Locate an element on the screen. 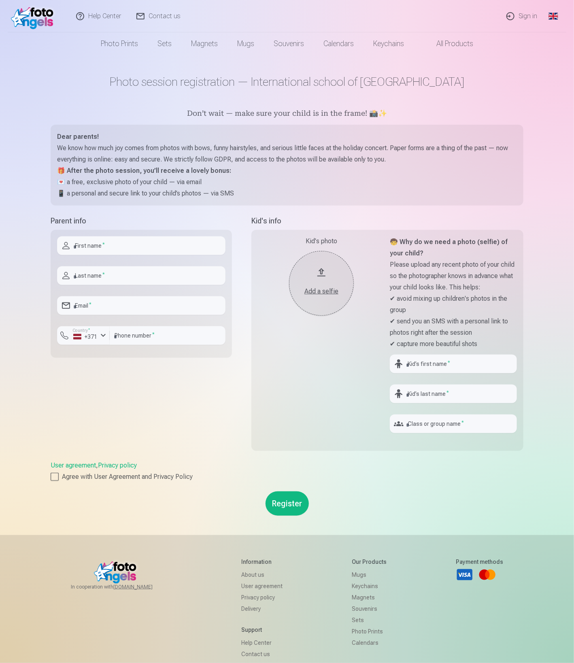 The image size is (574, 663). a: Help Center is located at coordinates (262, 643).